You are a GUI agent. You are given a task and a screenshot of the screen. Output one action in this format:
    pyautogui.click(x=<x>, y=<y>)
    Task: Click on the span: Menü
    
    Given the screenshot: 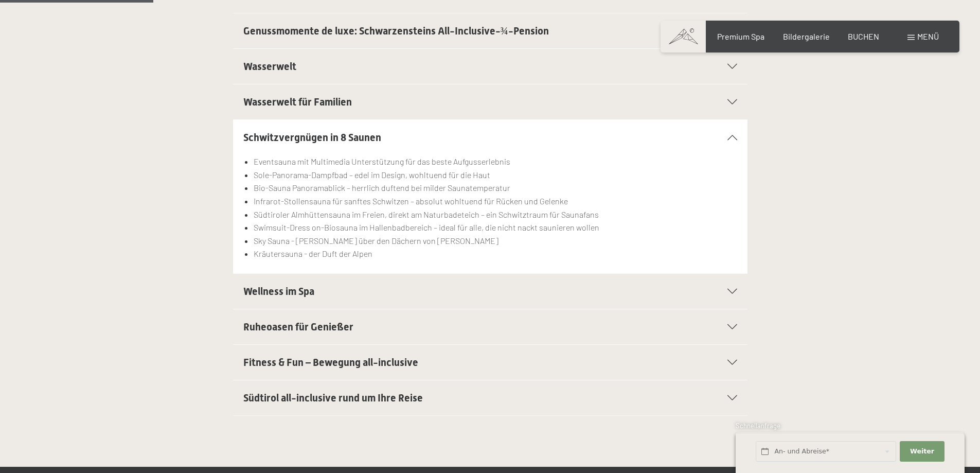 What is the action you would take?
    pyautogui.click(x=928, y=36)
    